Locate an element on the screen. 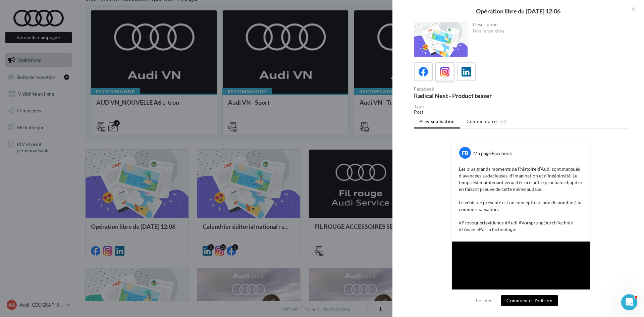  div: Non renseignée is located at coordinates (548, 31).